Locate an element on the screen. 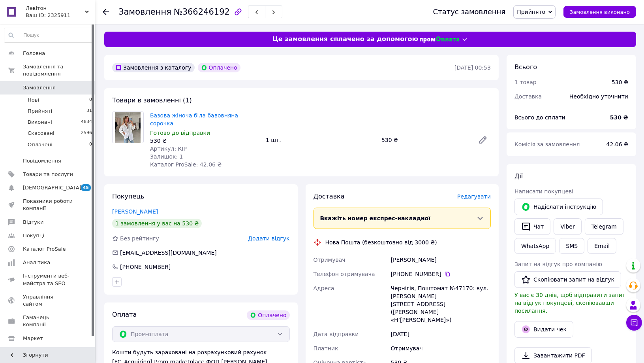  div: Замовлення з каталогу is located at coordinates (153, 68).